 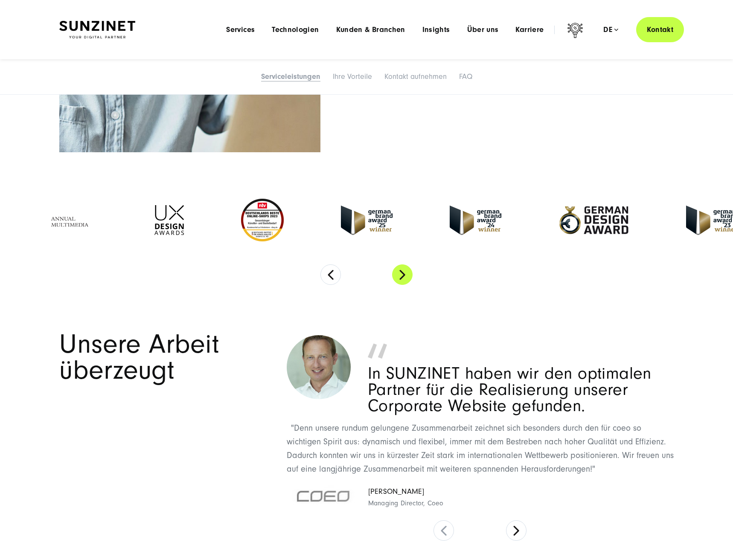 What do you see at coordinates (660, 29) in the screenshot?
I see `a: Kontakt` at bounding box center [660, 29].